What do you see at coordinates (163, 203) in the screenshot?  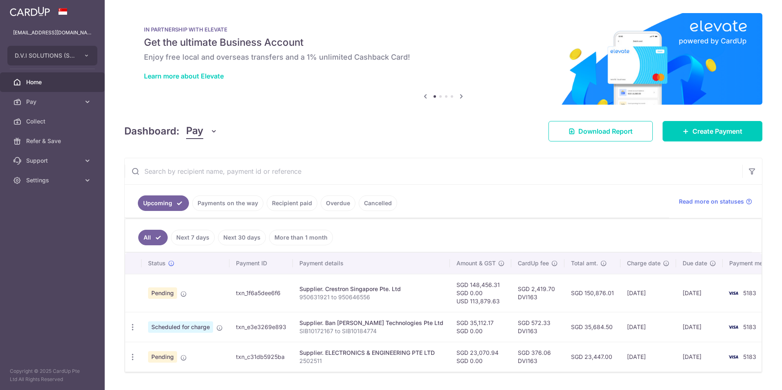 I see `a: Upcoming` at bounding box center [163, 203].